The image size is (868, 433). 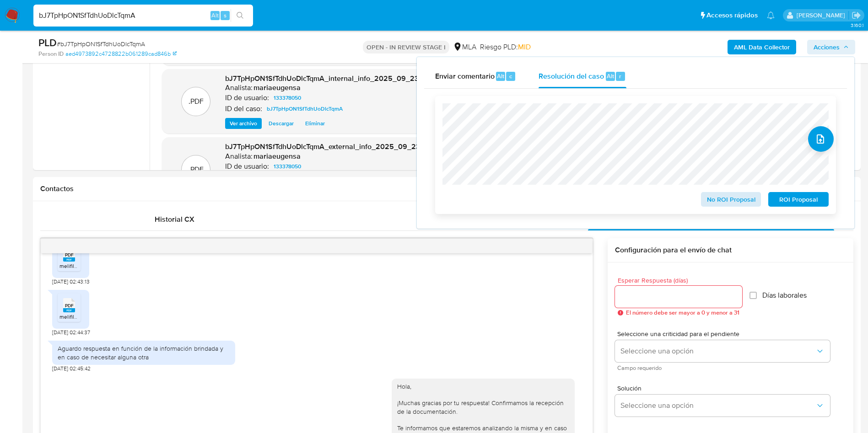 What do you see at coordinates (821, 139) in the screenshot?
I see `button: upload-file` at bounding box center [821, 139].